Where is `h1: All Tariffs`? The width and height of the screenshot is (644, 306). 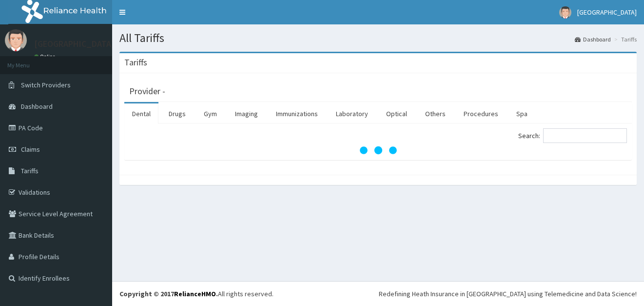 h1: All Tariffs is located at coordinates (378, 38).